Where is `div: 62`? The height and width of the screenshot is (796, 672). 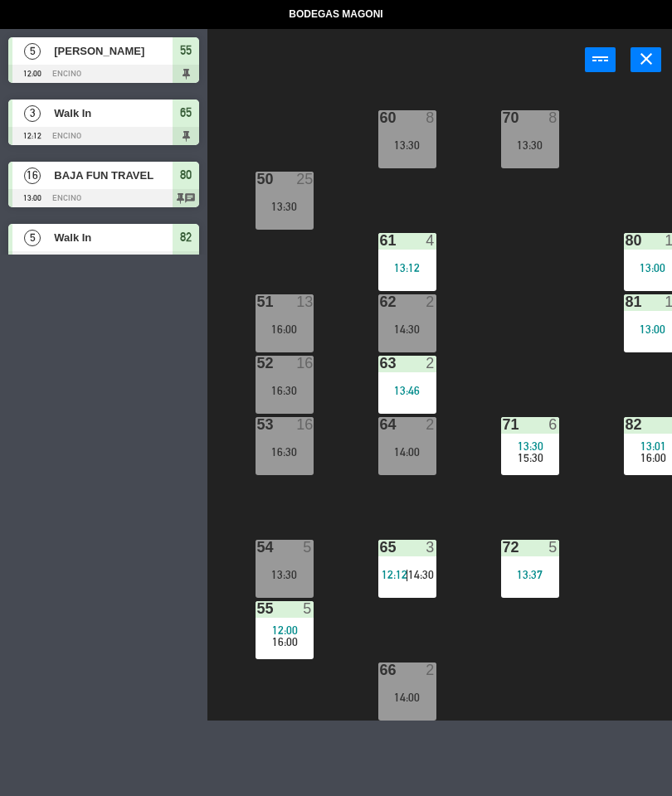
div: 62 is located at coordinates (379, 302).